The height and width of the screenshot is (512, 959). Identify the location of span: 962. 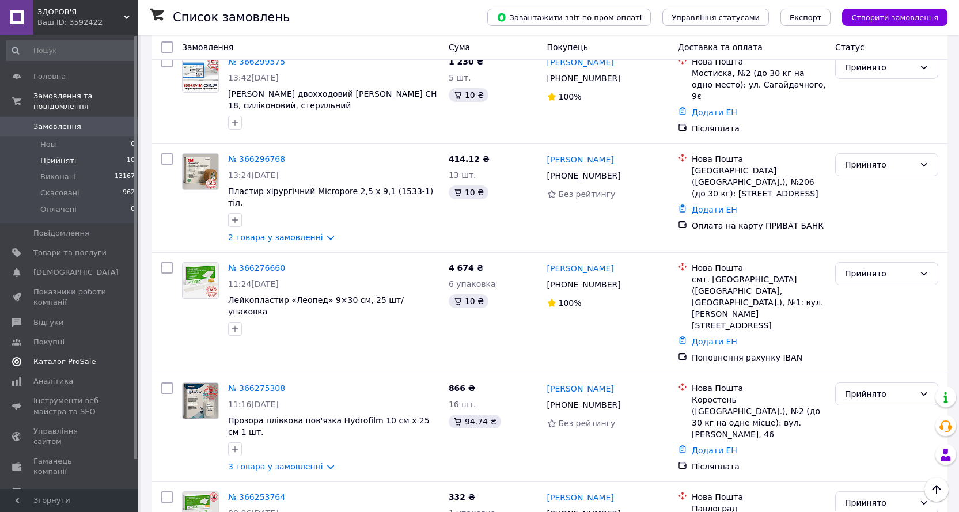
(128, 193).